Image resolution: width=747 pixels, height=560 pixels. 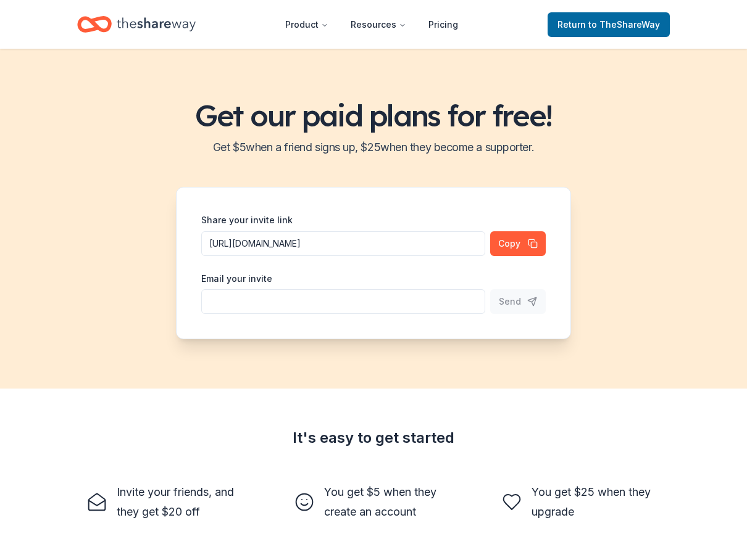 What do you see at coordinates (608, 25) in the screenshot?
I see `a: Returnto TheShareWay` at bounding box center [608, 25].